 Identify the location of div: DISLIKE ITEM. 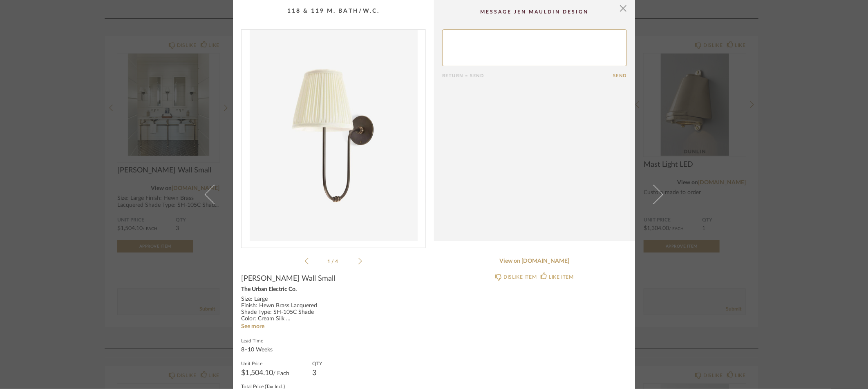
(520, 277).